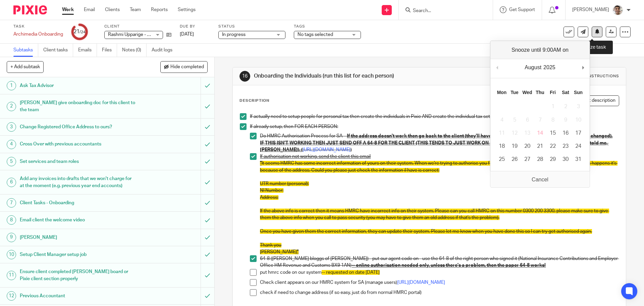 The width and height of the screenshot is (644, 306). What do you see at coordinates (434, 146) in the screenshot?
I see `u: IF THIS ISN'T WORKING THEN JUST SEND OFF A 64-8 FOR THE CLIENT (THIS TENDS TO JUST WORK ON IT'S O...` at bounding box center [434, 146].